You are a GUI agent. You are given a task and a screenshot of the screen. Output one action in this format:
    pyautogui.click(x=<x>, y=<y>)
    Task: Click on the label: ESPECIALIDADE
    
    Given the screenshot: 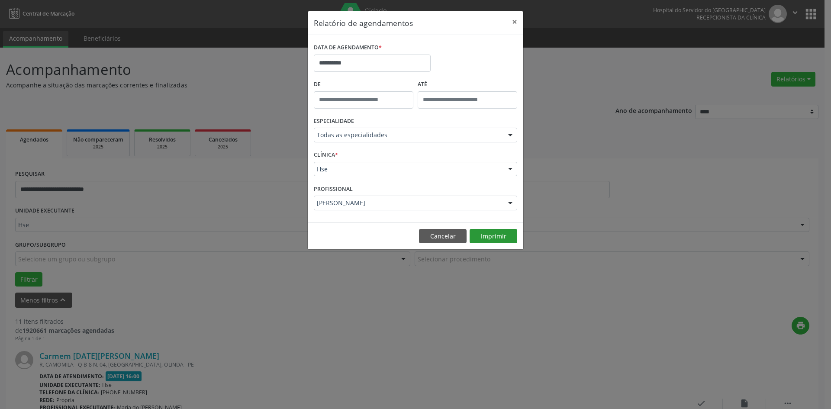 What is the action you would take?
    pyautogui.click(x=334, y=121)
    